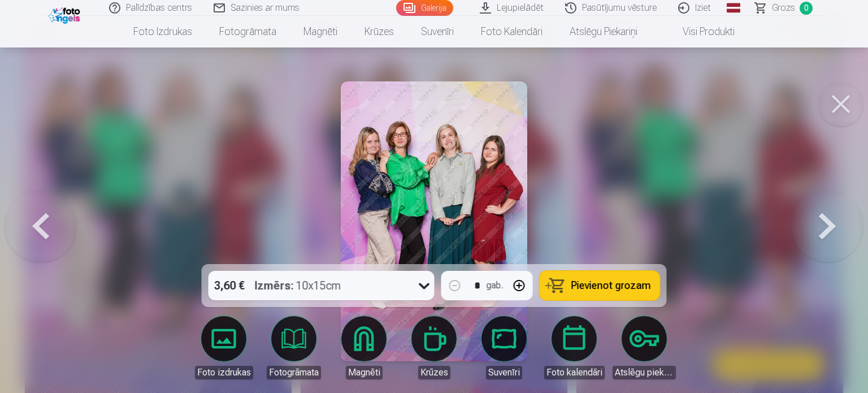 The image size is (868, 393). What do you see at coordinates (434, 373) in the screenshot?
I see `div: Krūzes` at bounding box center [434, 373].